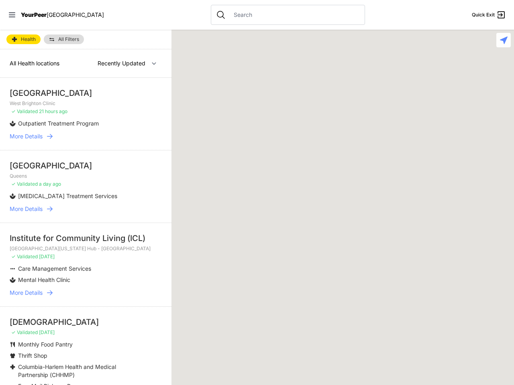 The width and height of the screenshot is (514, 385). I want to click on span: Outpatient Treatment Program, so click(58, 123).